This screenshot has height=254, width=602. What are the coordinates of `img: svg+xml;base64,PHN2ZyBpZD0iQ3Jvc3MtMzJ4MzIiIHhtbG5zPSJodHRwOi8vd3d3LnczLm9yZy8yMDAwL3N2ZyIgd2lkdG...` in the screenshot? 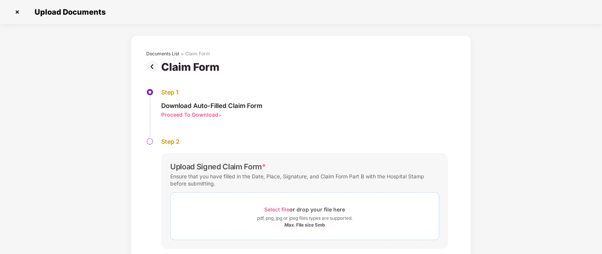 It's located at (17, 12).